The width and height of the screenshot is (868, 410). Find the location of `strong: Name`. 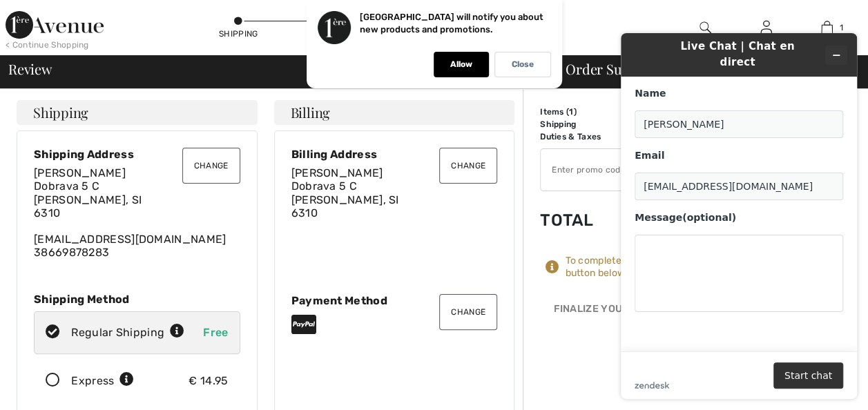

strong: Name is located at coordinates (40, 71).